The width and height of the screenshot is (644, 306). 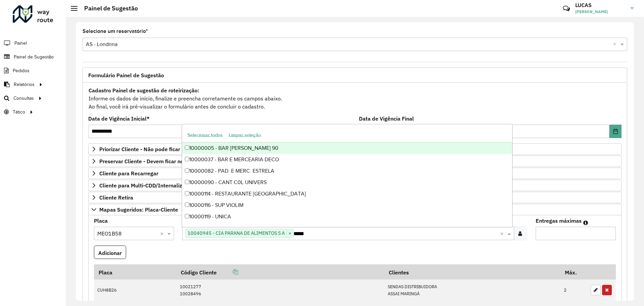 I want to click on button: Adicionar, so click(x=110, y=252).